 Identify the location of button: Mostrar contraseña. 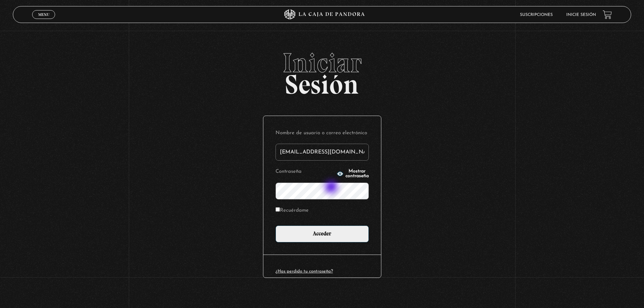
(353, 174).